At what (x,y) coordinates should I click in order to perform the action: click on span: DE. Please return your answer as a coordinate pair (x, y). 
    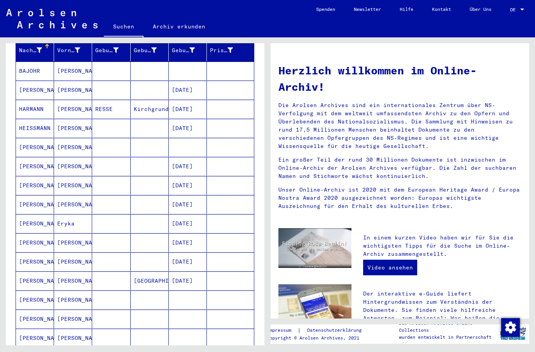
    Looking at the image, I should click on (514, 10).